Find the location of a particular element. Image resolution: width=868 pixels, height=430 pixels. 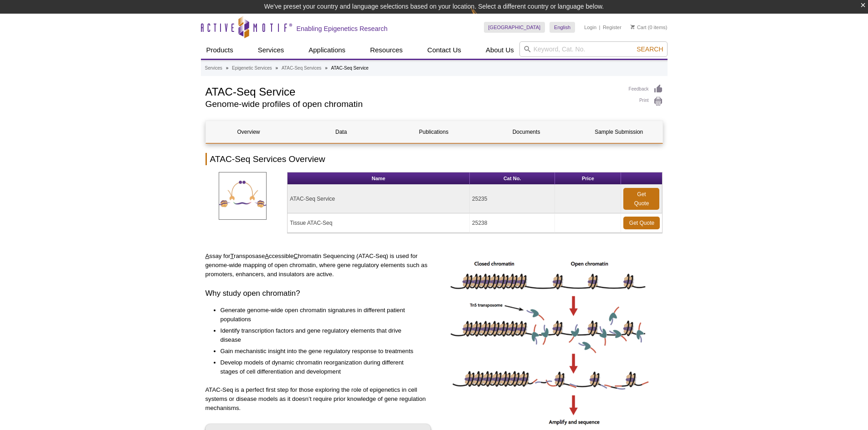

a: Sample Submission is located at coordinates (619, 132).